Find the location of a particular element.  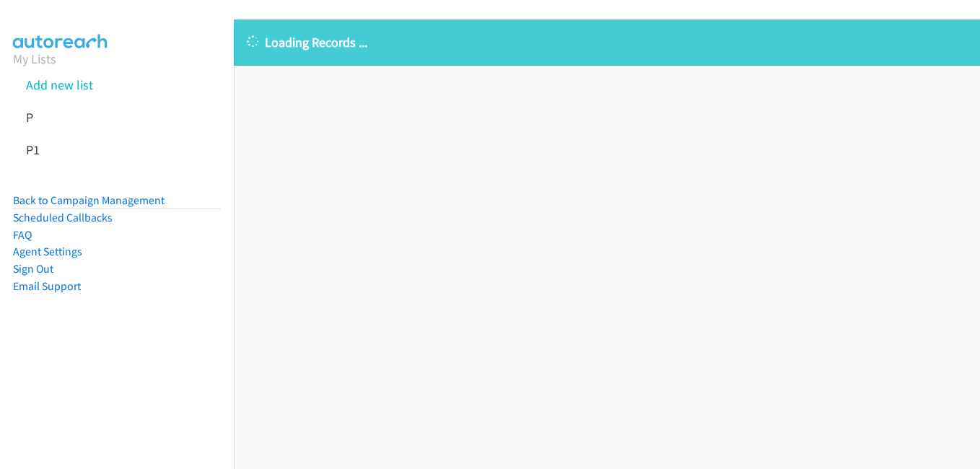

a: My Lists is located at coordinates (35, 58).